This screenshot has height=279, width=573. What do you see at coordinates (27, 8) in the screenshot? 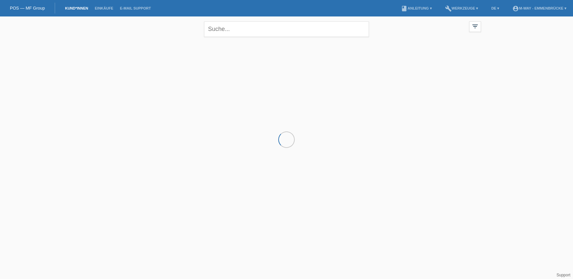
I see `a: POS — MF Group` at bounding box center [27, 8].